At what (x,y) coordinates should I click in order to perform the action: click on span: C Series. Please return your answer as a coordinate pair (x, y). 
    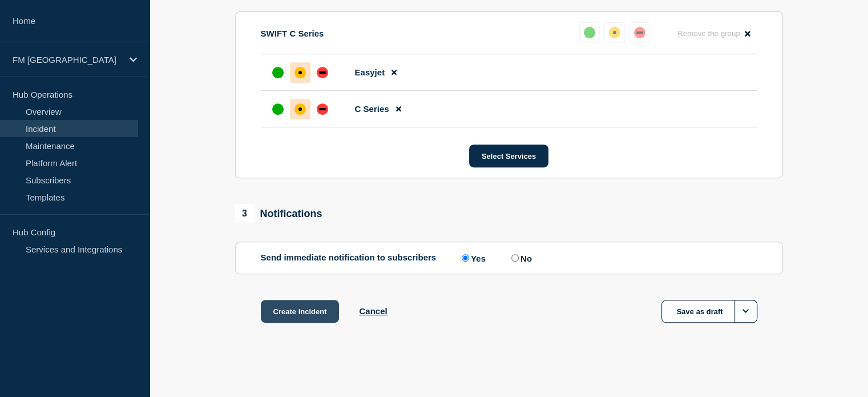
    Looking at the image, I should click on (372, 109).